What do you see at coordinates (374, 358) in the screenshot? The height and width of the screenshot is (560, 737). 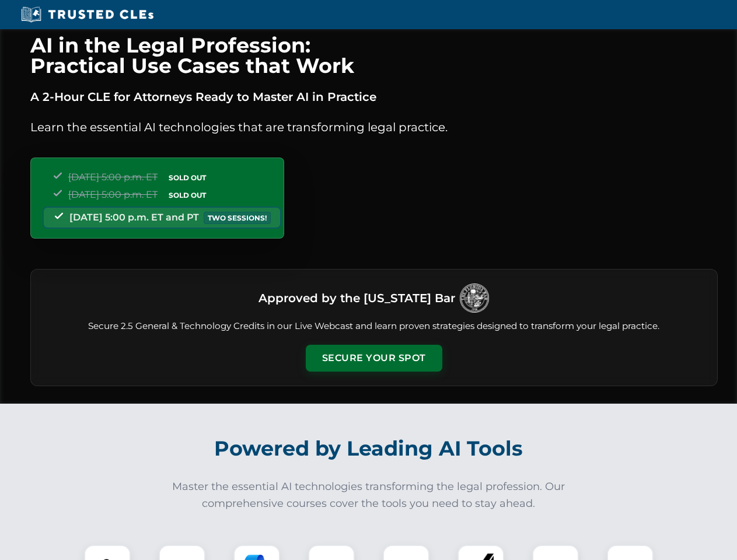 I see `button: Secure Your Spot` at bounding box center [374, 358].